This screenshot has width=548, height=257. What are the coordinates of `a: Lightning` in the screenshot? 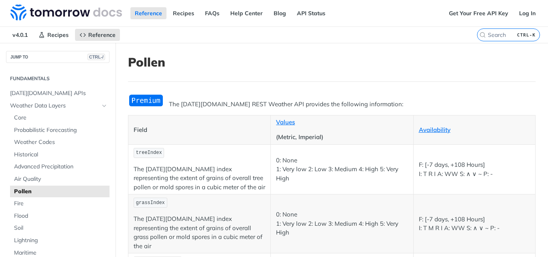 It's located at (60, 241).